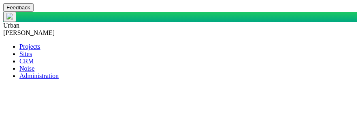  Describe the element at coordinates (26, 53) in the screenshot. I see `a: Sites` at that location.